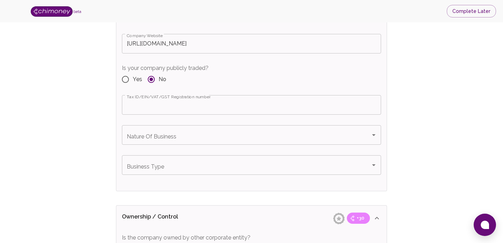  I want to click on button: Complete Later, so click(471, 11).